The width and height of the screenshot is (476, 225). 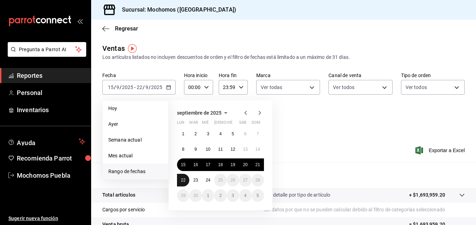 I want to click on abbr: 2 de octubre de 2025, so click(x=220, y=196).